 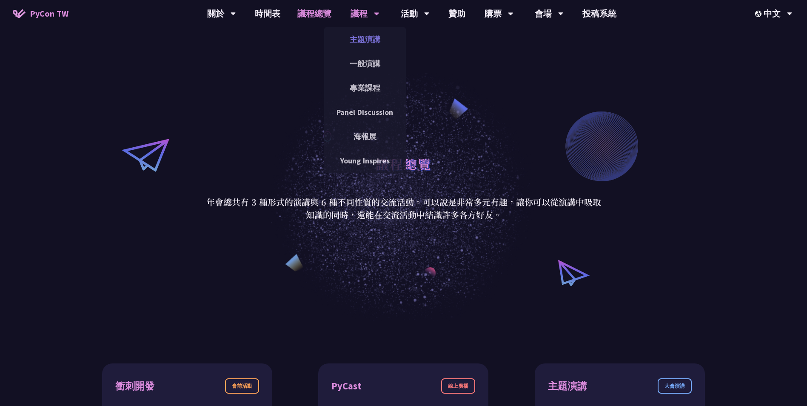 I want to click on a: 海報展, so click(x=365, y=136).